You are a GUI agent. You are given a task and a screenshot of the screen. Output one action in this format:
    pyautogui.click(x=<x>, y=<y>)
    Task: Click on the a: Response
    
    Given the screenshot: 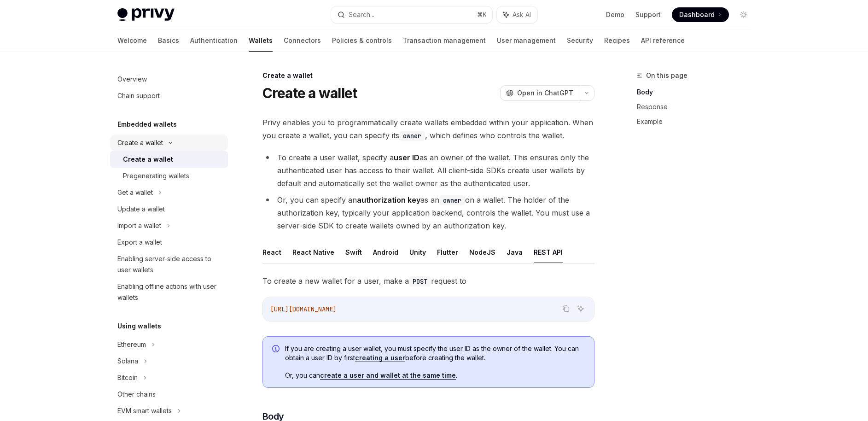 What is the action you would take?
    pyautogui.click(x=698, y=107)
    